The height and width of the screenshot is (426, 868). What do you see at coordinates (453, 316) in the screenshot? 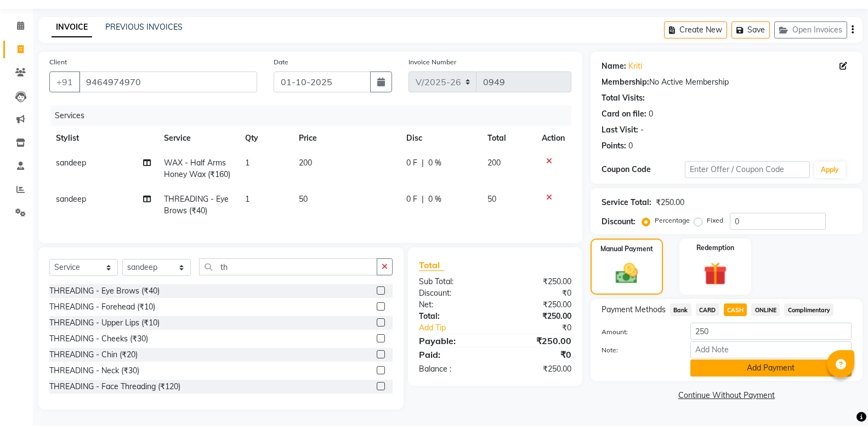
I see `div: Total:` at bounding box center [453, 316].